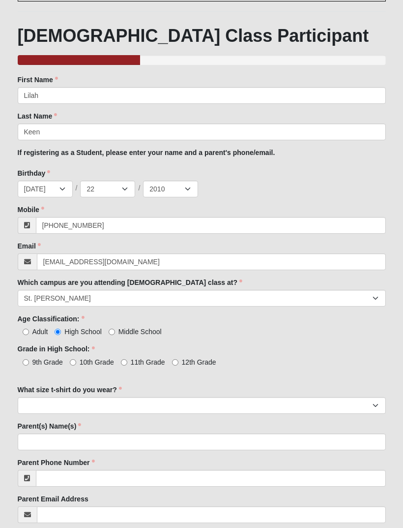 The height and width of the screenshot is (528, 403). I want to click on label: Birthday, so click(34, 173).